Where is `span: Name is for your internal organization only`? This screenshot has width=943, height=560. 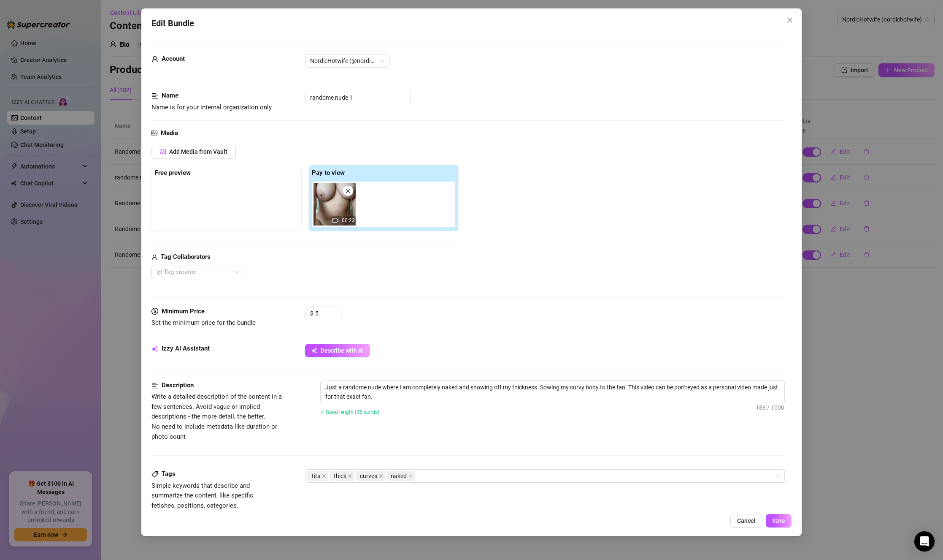
span: Name is for your internal organization only is located at coordinates (211, 107).